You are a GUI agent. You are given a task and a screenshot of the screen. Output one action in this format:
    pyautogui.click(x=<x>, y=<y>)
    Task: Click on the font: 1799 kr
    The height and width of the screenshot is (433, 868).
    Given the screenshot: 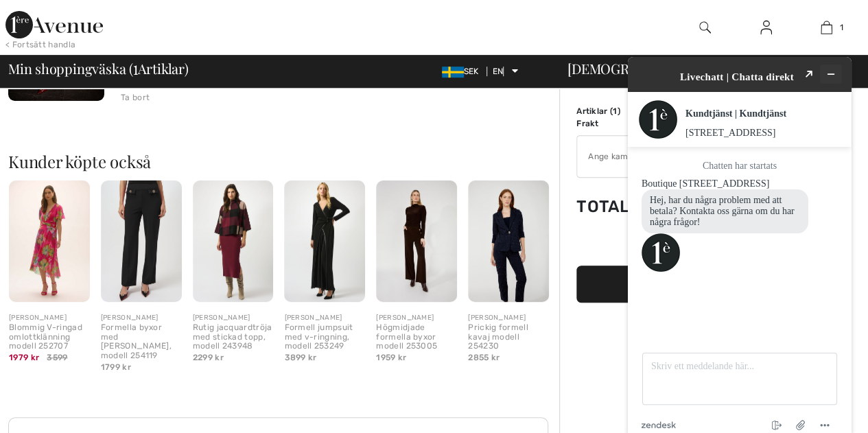 What is the action you would take?
    pyautogui.click(x=116, y=367)
    